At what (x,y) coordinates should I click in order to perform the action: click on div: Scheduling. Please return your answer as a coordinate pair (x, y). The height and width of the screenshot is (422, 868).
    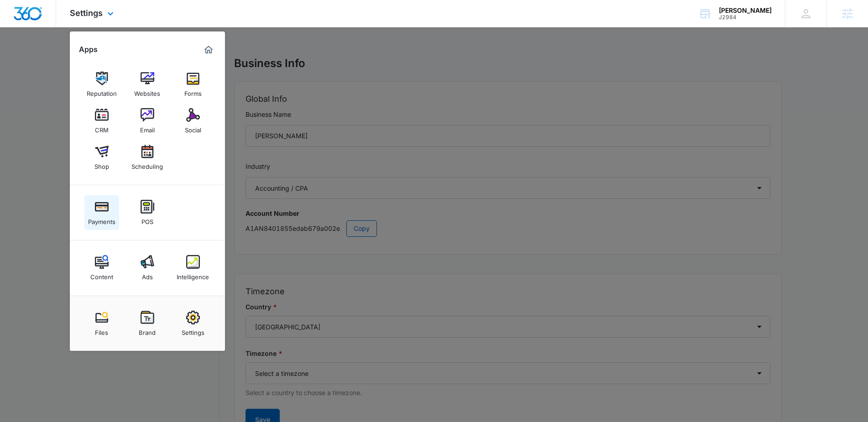
    Looking at the image, I should click on (147, 164).